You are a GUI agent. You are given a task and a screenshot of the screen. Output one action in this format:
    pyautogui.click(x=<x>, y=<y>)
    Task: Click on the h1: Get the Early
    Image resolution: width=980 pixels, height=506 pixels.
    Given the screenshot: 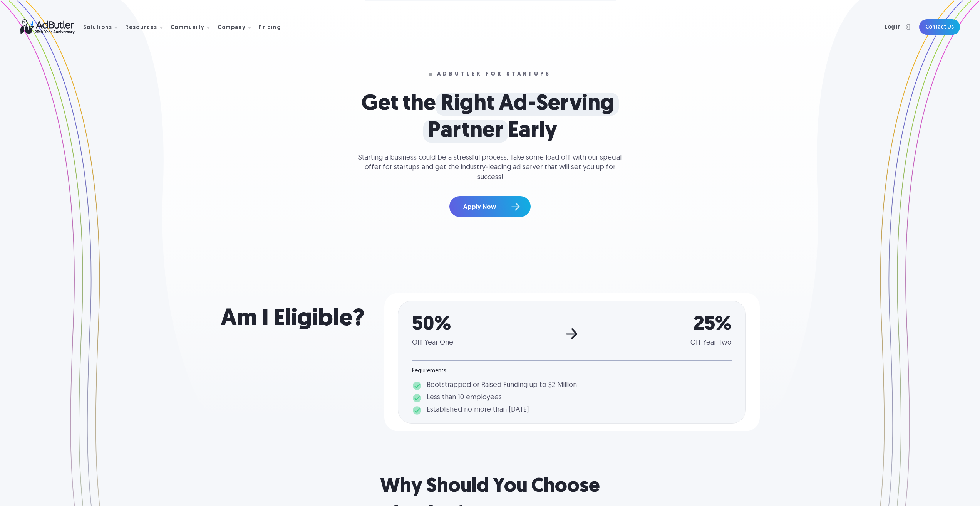 What is the action you would take?
    pyautogui.click(x=490, y=117)
    